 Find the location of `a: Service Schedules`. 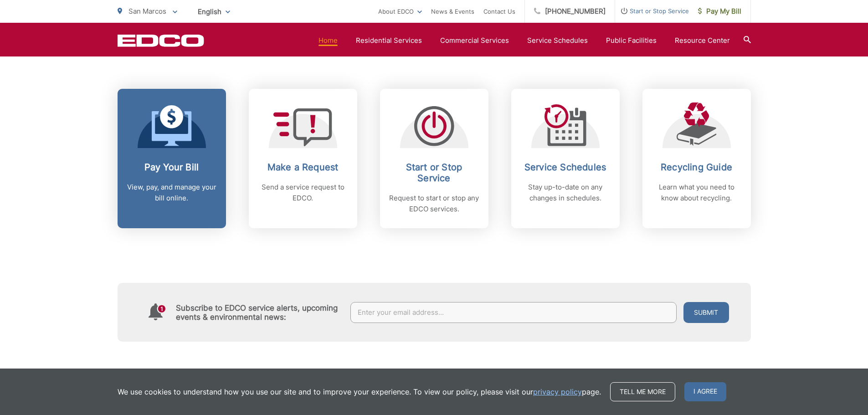

a: Service Schedules is located at coordinates (557, 40).